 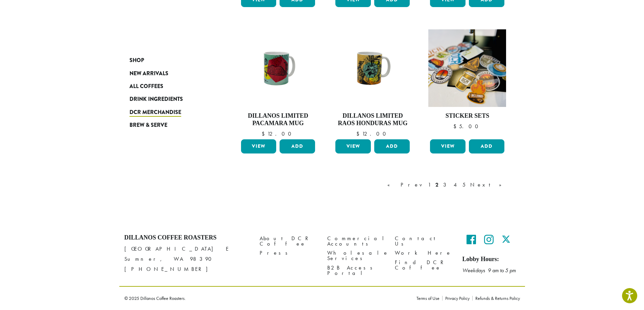 I want to click on h5: Lobby Hours:, so click(x=491, y=259).